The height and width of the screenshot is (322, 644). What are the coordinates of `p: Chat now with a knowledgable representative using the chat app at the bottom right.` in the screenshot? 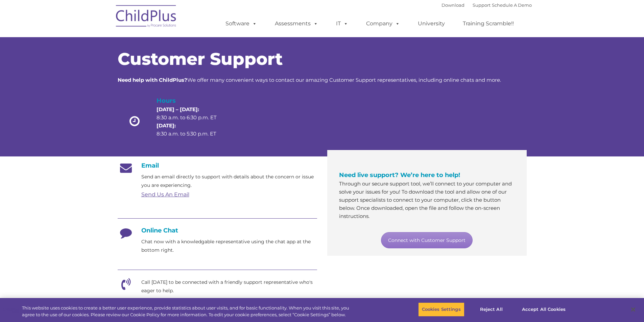 It's located at (229, 246).